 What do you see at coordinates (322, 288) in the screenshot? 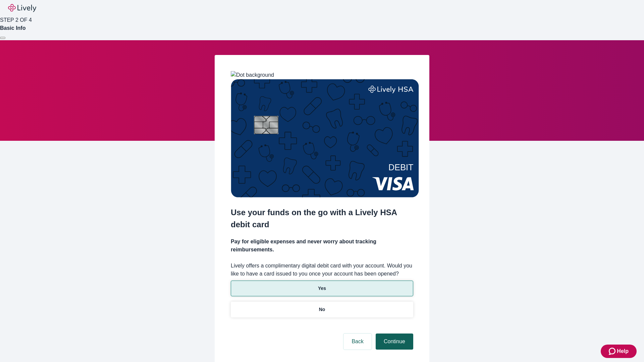
I see `button: Yes` at bounding box center [322, 288].